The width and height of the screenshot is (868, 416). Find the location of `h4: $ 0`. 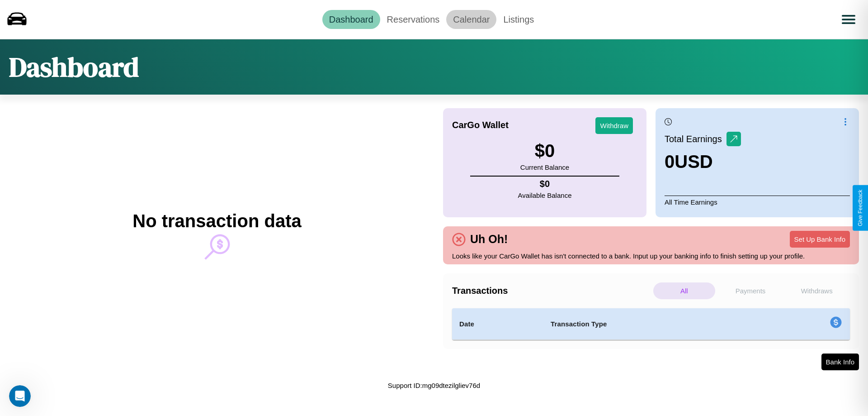

h4: $ 0 is located at coordinates (545, 183).